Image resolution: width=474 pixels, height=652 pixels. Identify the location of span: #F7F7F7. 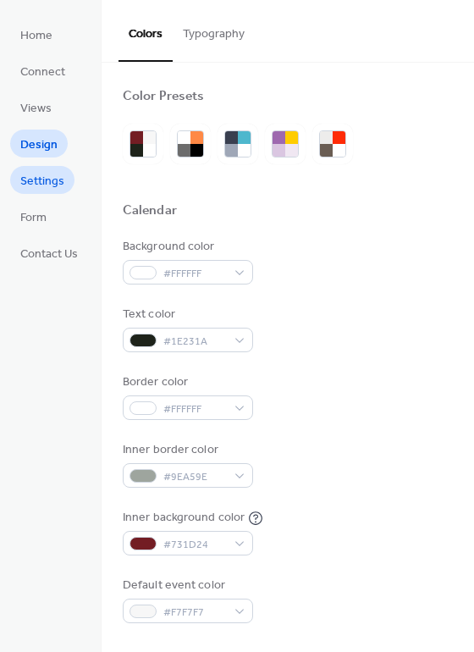
(195, 613).